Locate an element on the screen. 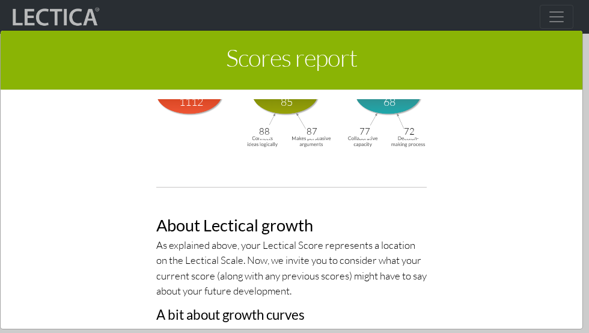 The width and height of the screenshot is (589, 333). div: 85 is located at coordinates (287, 102).